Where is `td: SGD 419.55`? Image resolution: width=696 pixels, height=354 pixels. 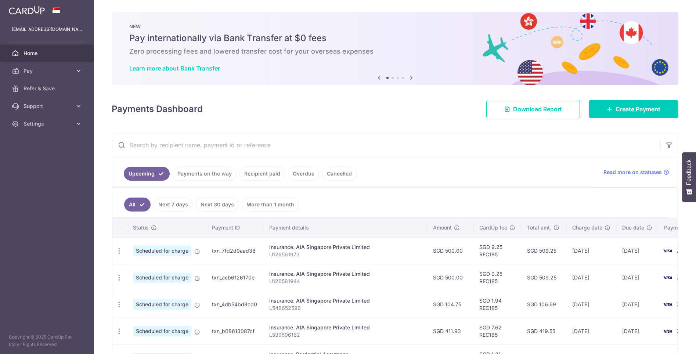
td: SGD 419.55 is located at coordinates (544, 331).